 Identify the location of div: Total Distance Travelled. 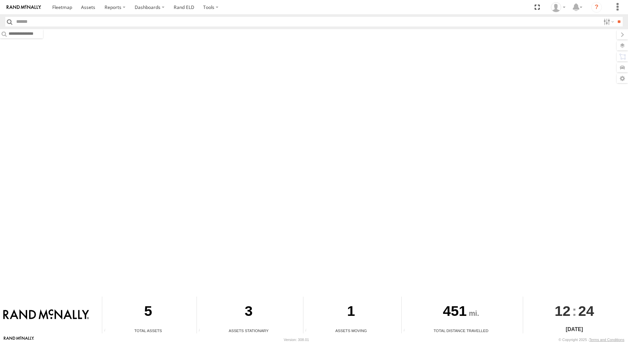
(461, 330).